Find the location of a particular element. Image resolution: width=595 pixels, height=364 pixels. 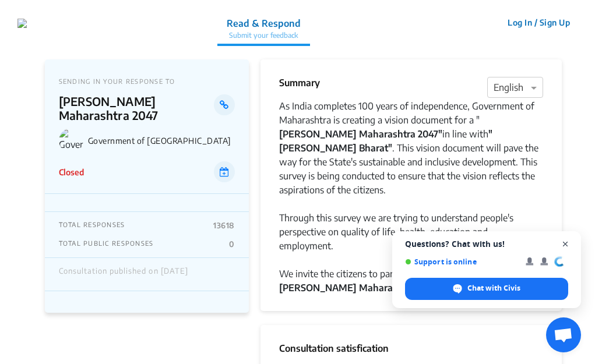

p: SENDING IN YOUR RESPONSE TO is located at coordinates (147, 81).